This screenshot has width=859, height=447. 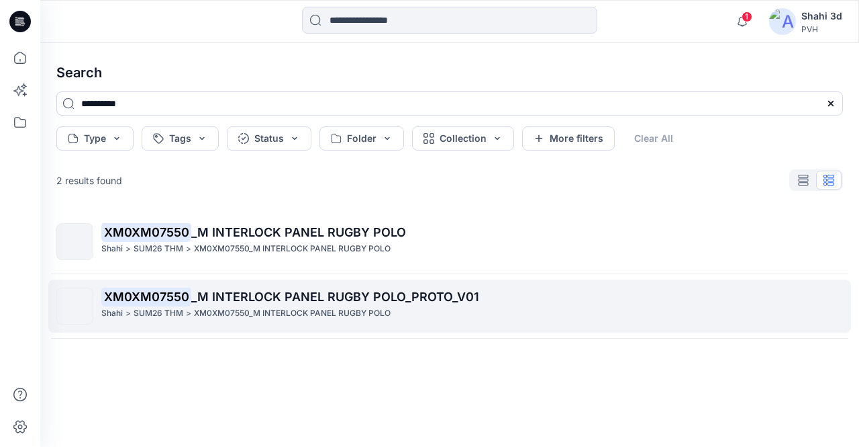 I want to click on button: Collection, so click(x=463, y=138).